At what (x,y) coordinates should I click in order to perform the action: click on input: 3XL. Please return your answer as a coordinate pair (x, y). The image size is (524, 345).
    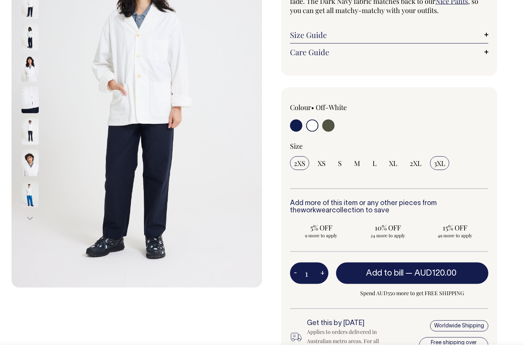
    Looking at the image, I should click on (440, 163).